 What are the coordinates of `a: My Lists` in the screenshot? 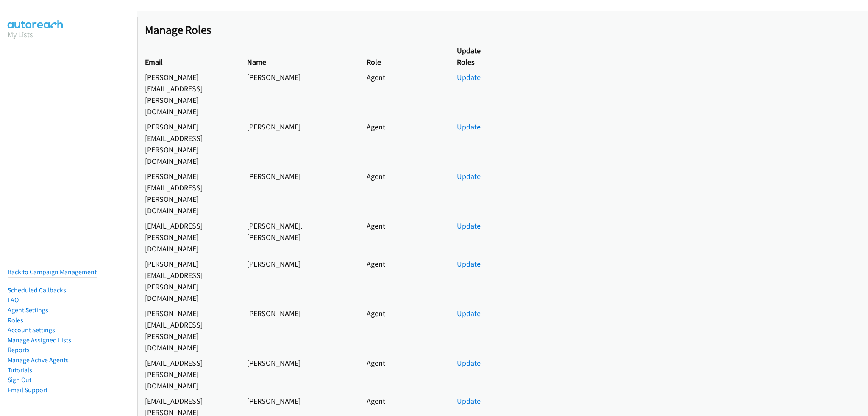 It's located at (21, 34).